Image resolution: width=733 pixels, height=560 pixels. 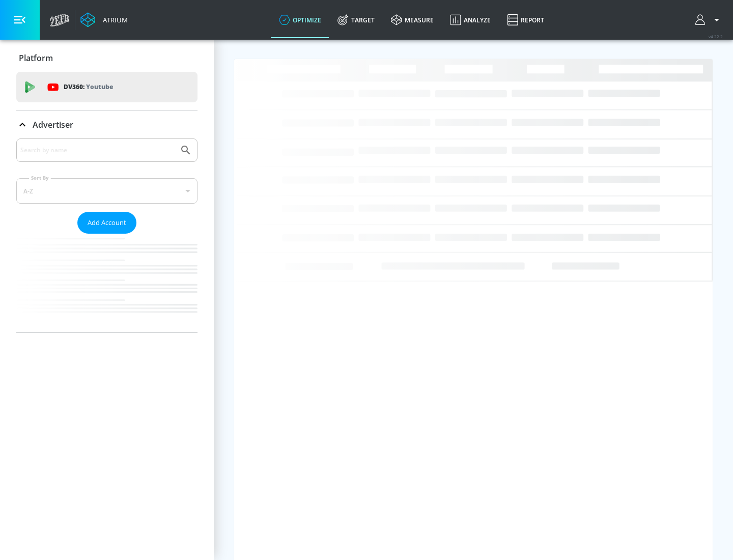 I want to click on a: Analyze, so click(x=471, y=20).